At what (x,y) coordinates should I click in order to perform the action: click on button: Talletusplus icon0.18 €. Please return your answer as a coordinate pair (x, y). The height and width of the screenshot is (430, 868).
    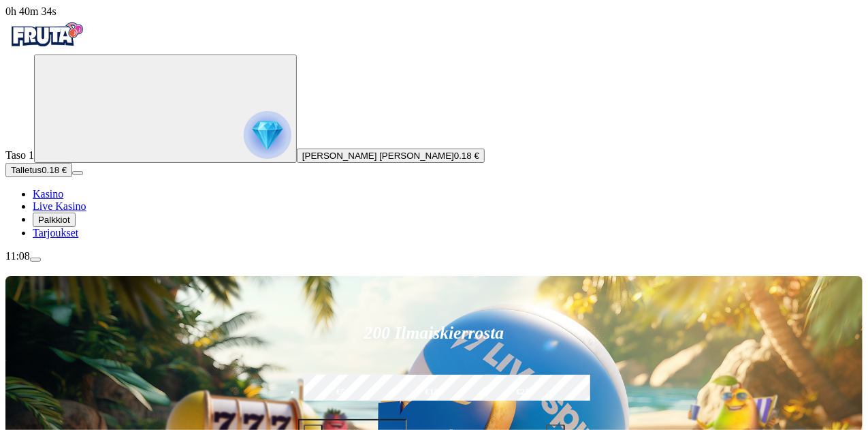
    Looking at the image, I should click on (39, 170).